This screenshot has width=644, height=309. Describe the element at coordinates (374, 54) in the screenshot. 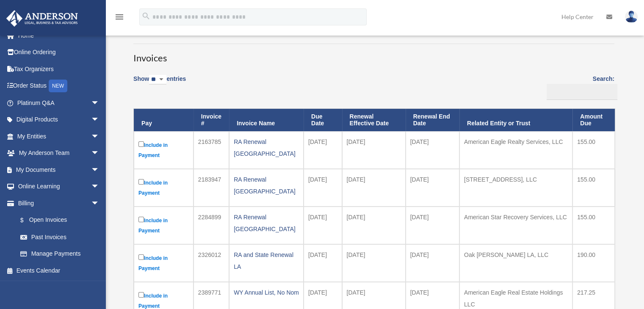

I see `h3: Invoices` at that location.